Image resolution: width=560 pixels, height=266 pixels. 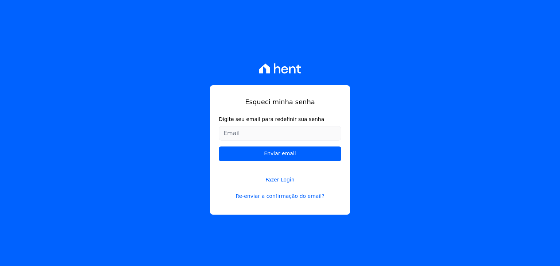 I want to click on label: Digite seu email para redefinir sua senha, so click(x=280, y=119).